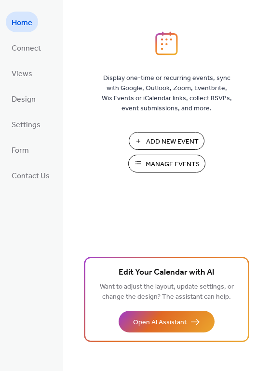 The height and width of the screenshot is (371, 270). What do you see at coordinates (30, 175) in the screenshot?
I see `a: Contact Us` at bounding box center [30, 175].